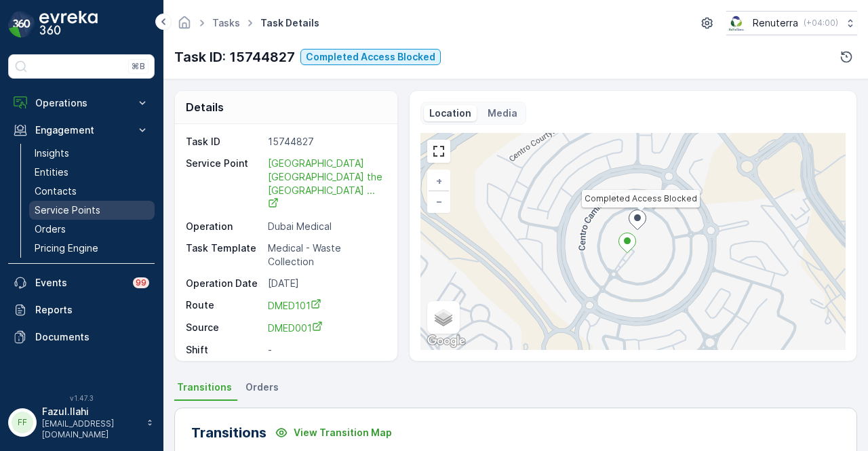 This screenshot has width=868, height=451. Describe the element at coordinates (91, 211) in the screenshot. I see `a: Service Points` at that location.